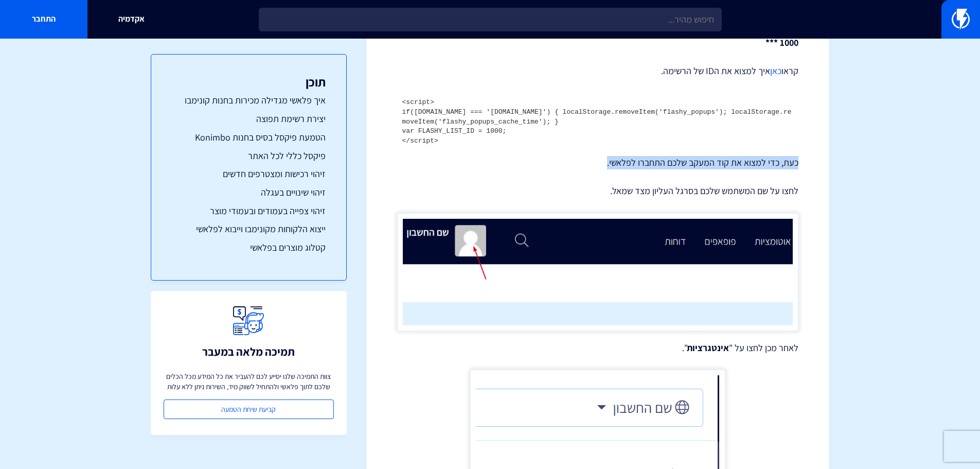 The height and width of the screenshot is (469, 980). Describe the element at coordinates (249, 248) in the screenshot. I see `a: קטלוג מוצרים בפלאשי` at that location.